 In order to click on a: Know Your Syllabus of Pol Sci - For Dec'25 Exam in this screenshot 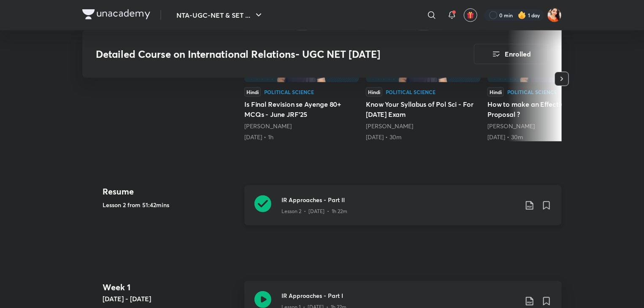, I will do `click(423, 79)`.